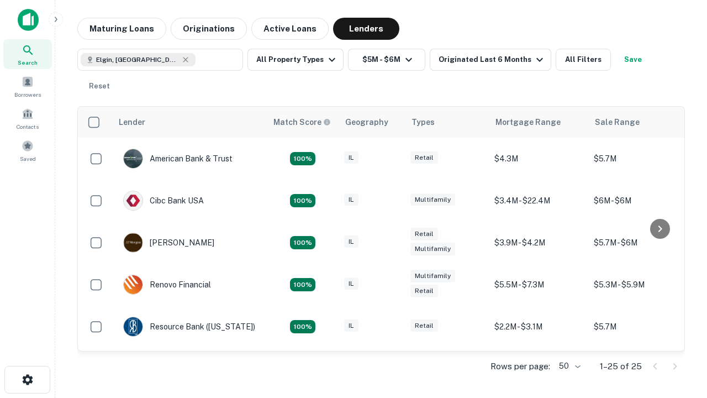 Image resolution: width=707 pixels, height=398 pixels. I want to click on th: Geography, so click(372, 122).